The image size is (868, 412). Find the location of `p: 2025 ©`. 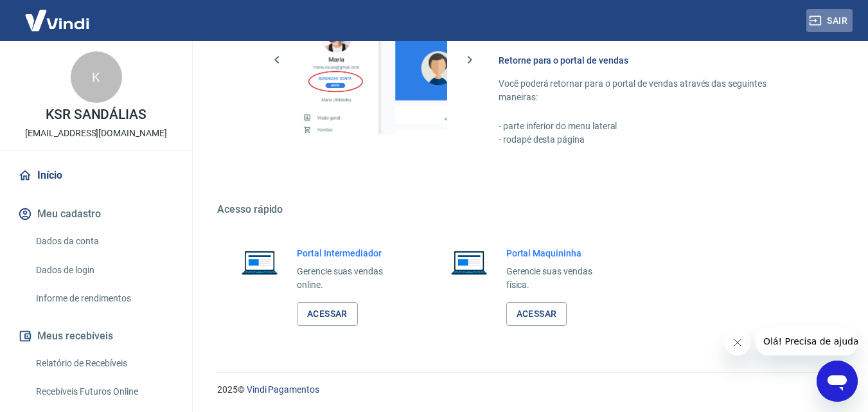

p: 2025 © is located at coordinates (527, 389).